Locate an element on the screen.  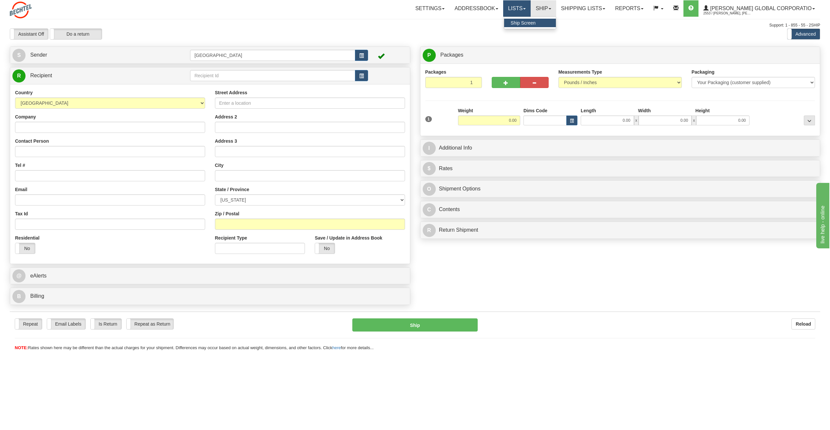
span: Recipient is located at coordinates (41, 75).